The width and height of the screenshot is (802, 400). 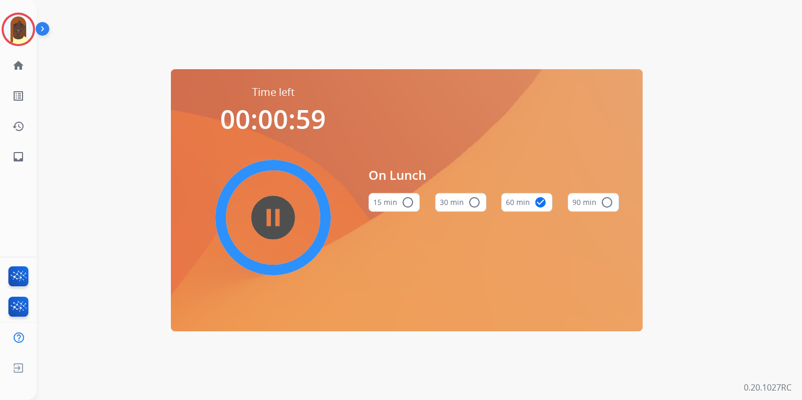 What do you see at coordinates (273, 218) in the screenshot?
I see `mat-icon: pause_circle_filled` at bounding box center [273, 218].